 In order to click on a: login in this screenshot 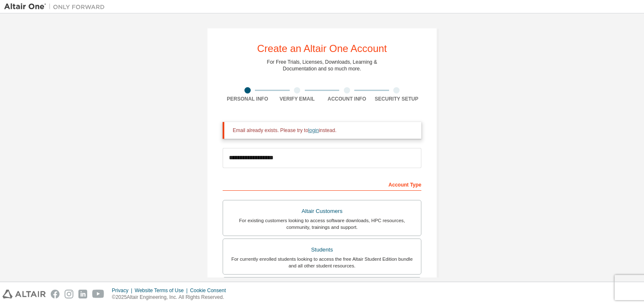, I will do `click(313, 130)`.